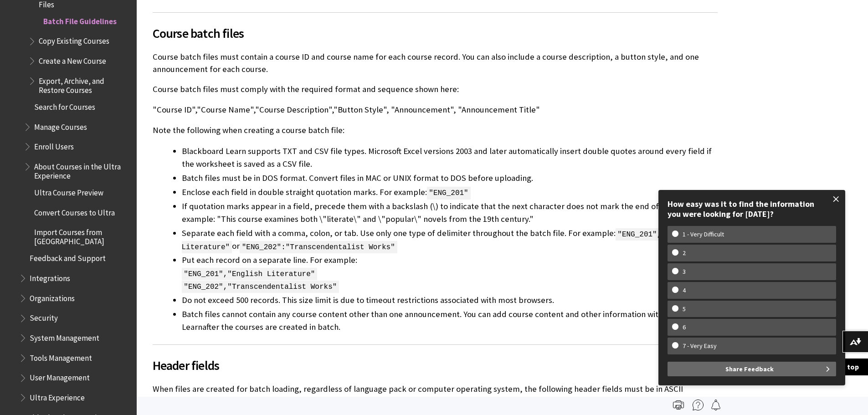 The width and height of the screenshot is (868, 415). Describe the element at coordinates (449, 193) in the screenshot. I see `span: "ENG_201"` at that location.